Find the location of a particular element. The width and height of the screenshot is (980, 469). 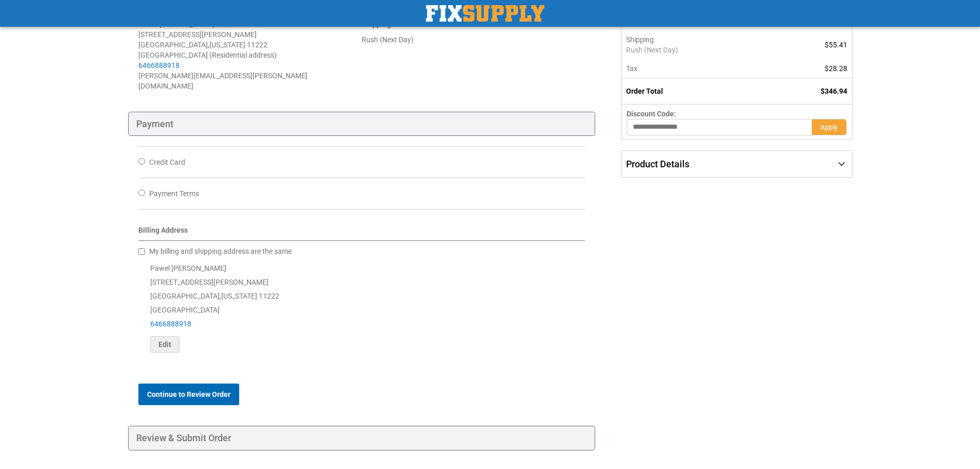

div: Rush (Next Day) is located at coordinates (473, 40).